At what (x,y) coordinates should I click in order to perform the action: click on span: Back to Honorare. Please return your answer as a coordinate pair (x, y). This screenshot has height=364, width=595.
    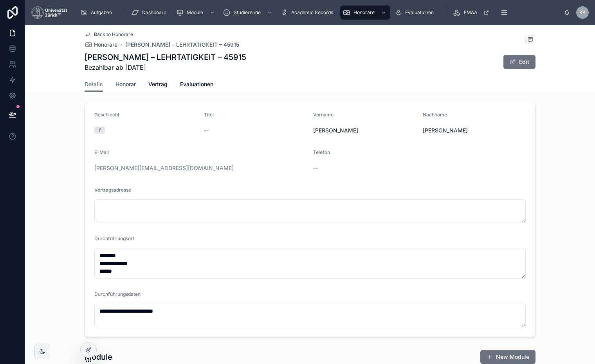
    Looking at the image, I should click on (114, 35).